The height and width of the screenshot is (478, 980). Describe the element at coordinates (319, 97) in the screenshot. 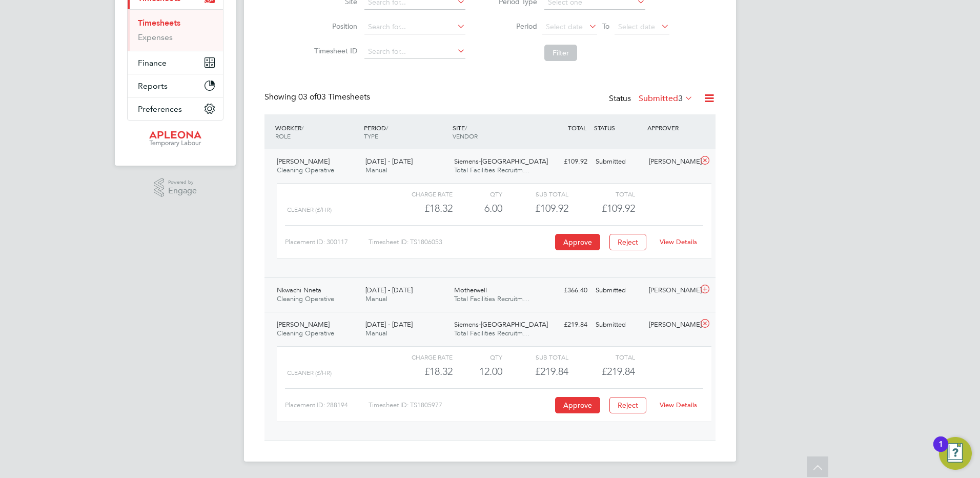

I see `div: Showing` at that location.